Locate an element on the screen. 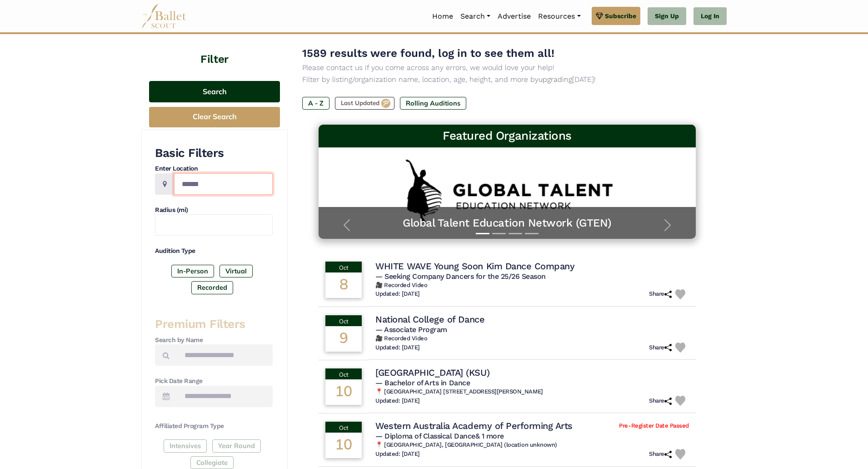 Image resolution: width=868 pixels, height=469 pixels. a: Log In is located at coordinates (710, 17).